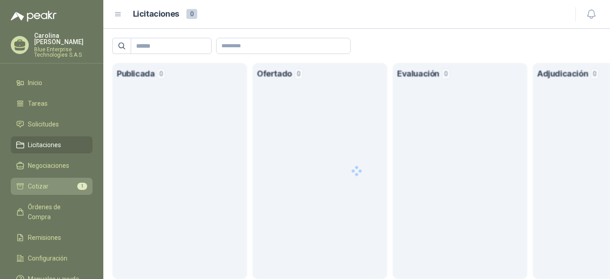 The width and height of the screenshot is (610, 279). Describe the element at coordinates (38, 186) in the screenshot. I see `span: Cotizar` at that location.